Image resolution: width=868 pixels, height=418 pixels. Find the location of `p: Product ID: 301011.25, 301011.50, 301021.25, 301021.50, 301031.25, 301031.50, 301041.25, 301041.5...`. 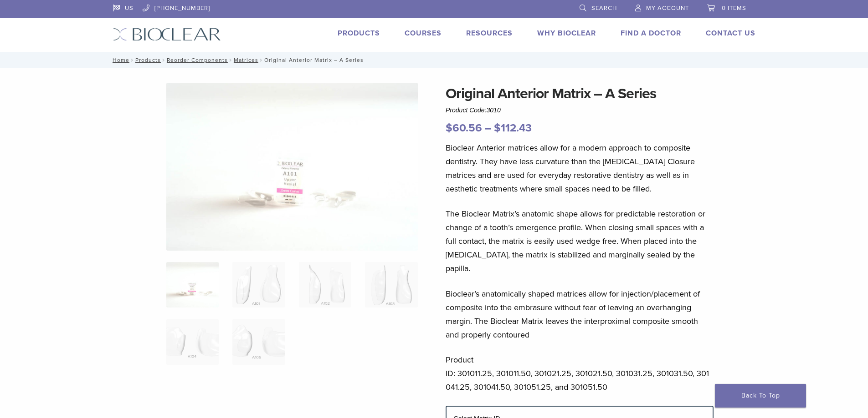

p: Product ID: 301011.25, 301011.50, 301021.25, 301021.50, 301031.25, 301031.50, 301041.25, 301041.5... is located at coordinates (579, 374).